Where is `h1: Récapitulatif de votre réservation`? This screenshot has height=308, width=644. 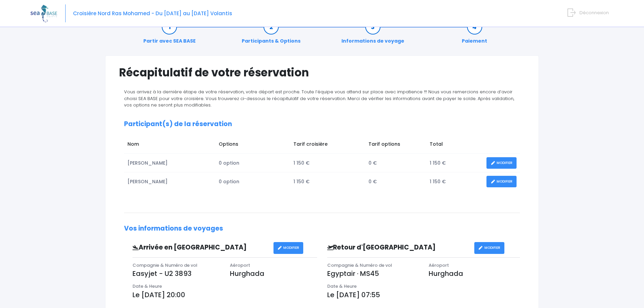
h1: Récapitulatif de votre réservation is located at coordinates (322, 72).